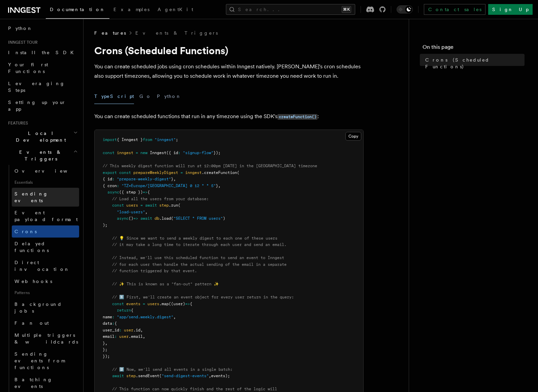  What do you see at coordinates (46, 216) in the screenshot?
I see `a: Event payload format` at bounding box center [46, 216].